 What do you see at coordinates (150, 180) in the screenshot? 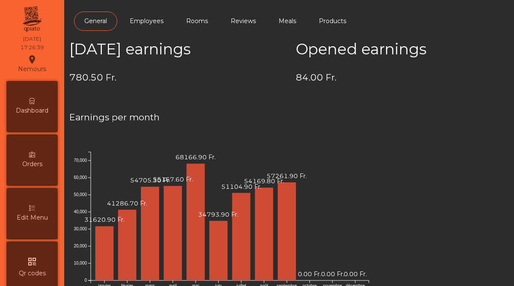
I see `text: 54705.30 Fr.` at bounding box center [150, 180].